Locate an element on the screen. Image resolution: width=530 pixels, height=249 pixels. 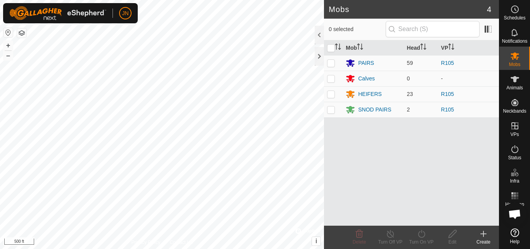
span: Neckbands is located at coordinates (515, 111).